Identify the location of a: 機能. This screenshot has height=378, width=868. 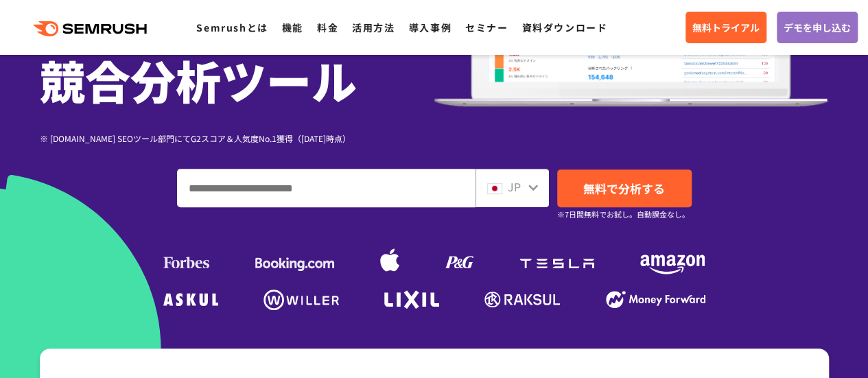
(292, 27).